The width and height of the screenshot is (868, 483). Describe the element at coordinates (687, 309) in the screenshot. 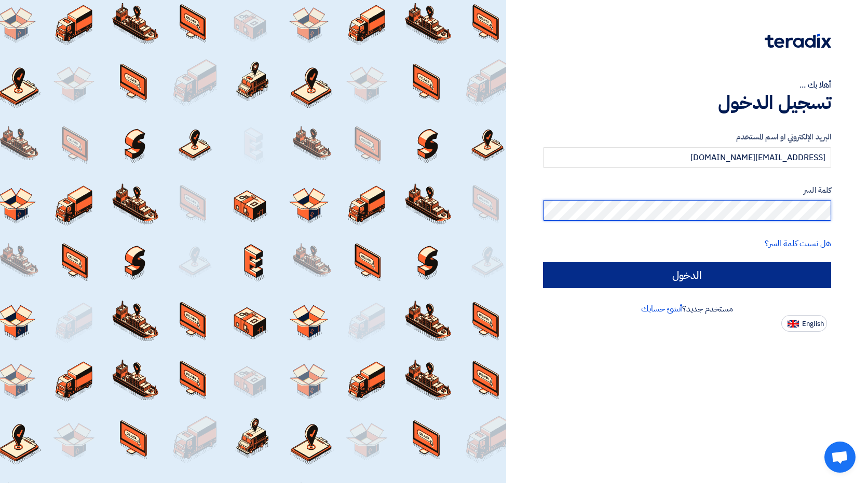

I see `div: مستخدم جديد؟` at that location.